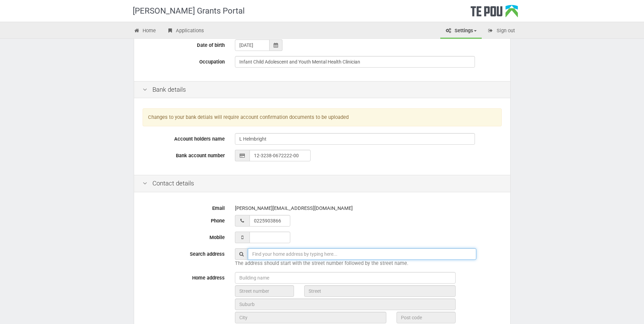 The image size is (644, 324). Describe the element at coordinates (494, 13) in the screenshot. I see `div: Te Pou Logo` at that location.